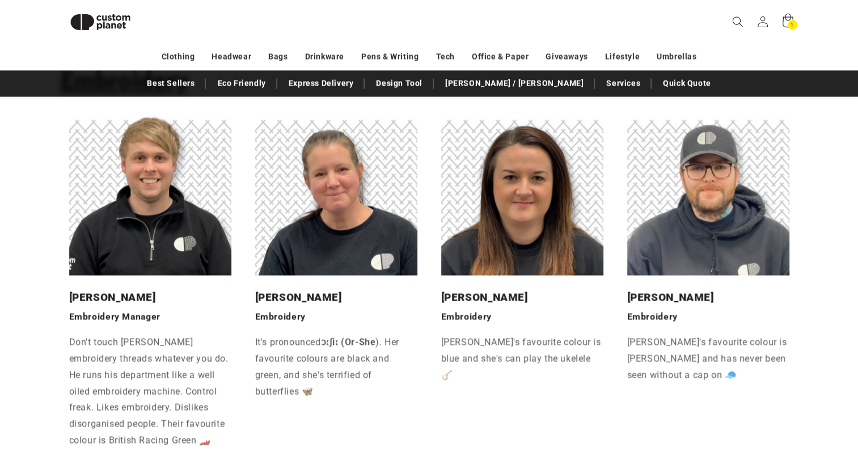 The width and height of the screenshot is (858, 473). What do you see at coordinates (763, 412) in the screenshot?
I see `div: Chat Widget` at bounding box center [763, 412].